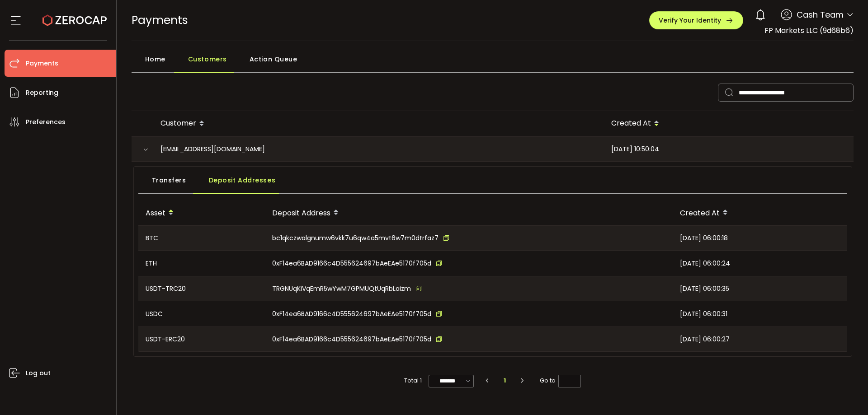 This screenshot has height=415, width=868. What do you see at coordinates (697, 20) in the screenshot?
I see `button: Verify Your Identity` at bounding box center [697, 20].